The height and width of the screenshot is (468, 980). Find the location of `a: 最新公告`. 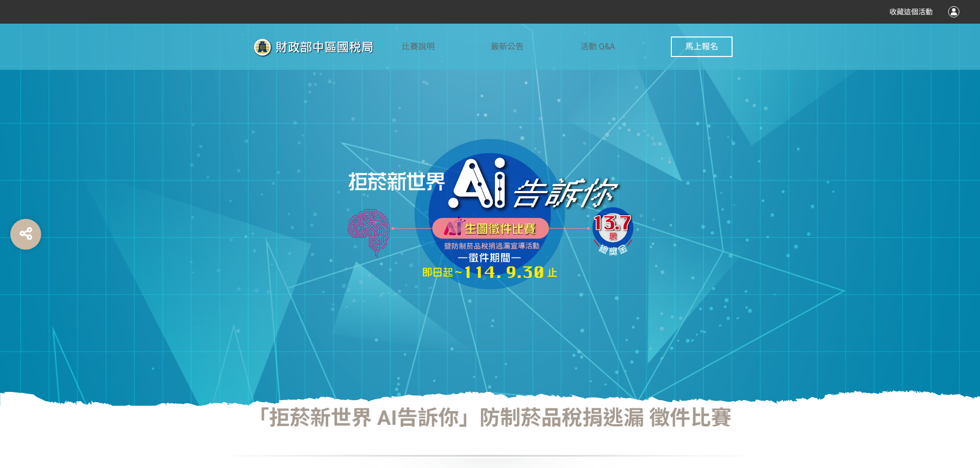

a: 最新公告 is located at coordinates (507, 47).